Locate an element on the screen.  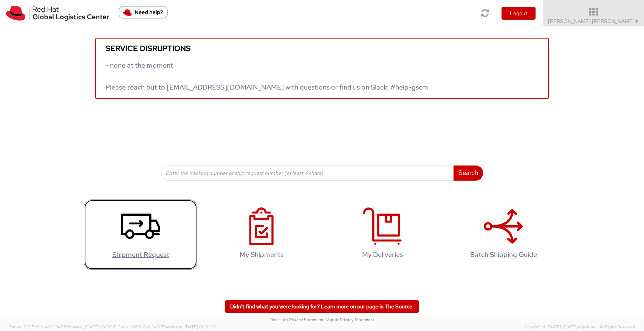
button: Logout is located at coordinates (518, 13).